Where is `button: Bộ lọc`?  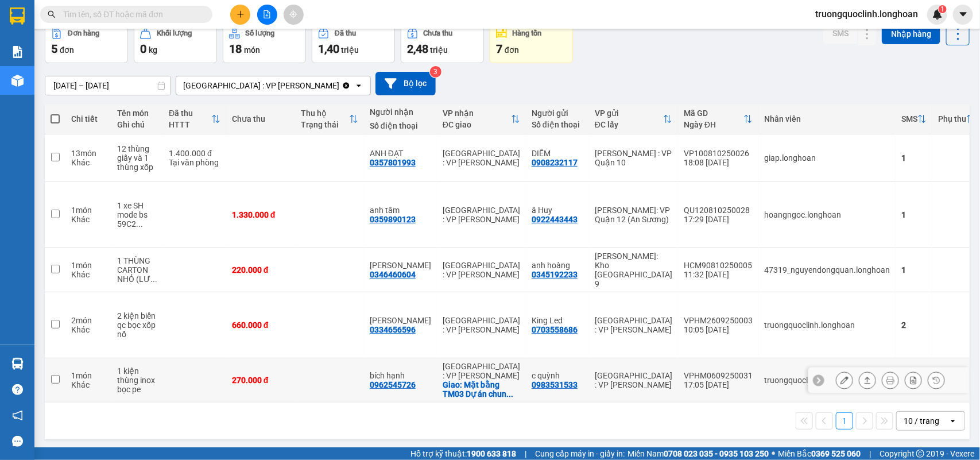 button: Bộ lọc is located at coordinates (406, 83).